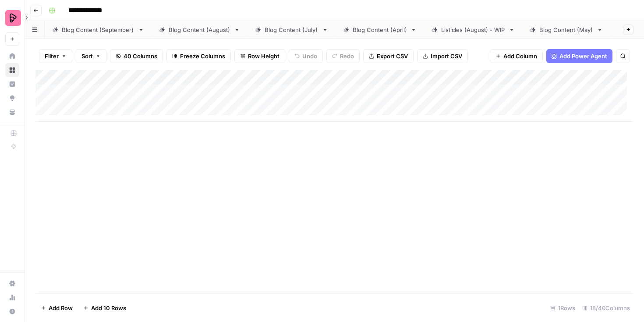  What do you see at coordinates (347, 56) in the screenshot?
I see `span: Redo` at bounding box center [347, 56].